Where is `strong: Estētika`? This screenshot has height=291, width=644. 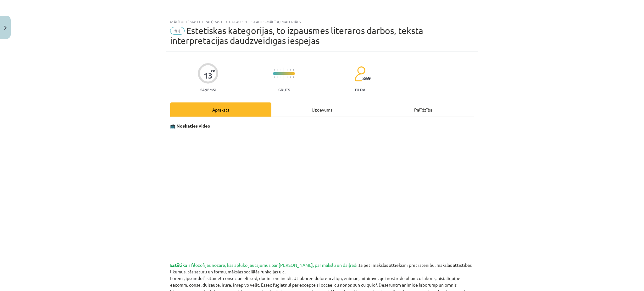 strong: Estētika is located at coordinates (179, 265).